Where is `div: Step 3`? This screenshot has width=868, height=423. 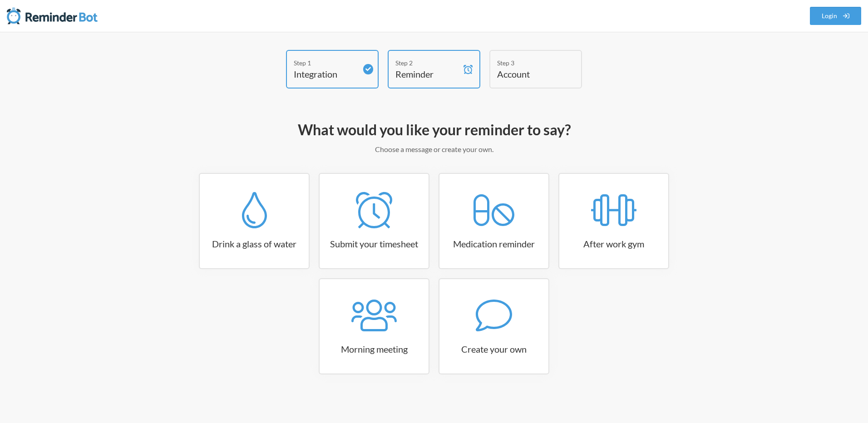 div: Step 3 is located at coordinates (528, 63).